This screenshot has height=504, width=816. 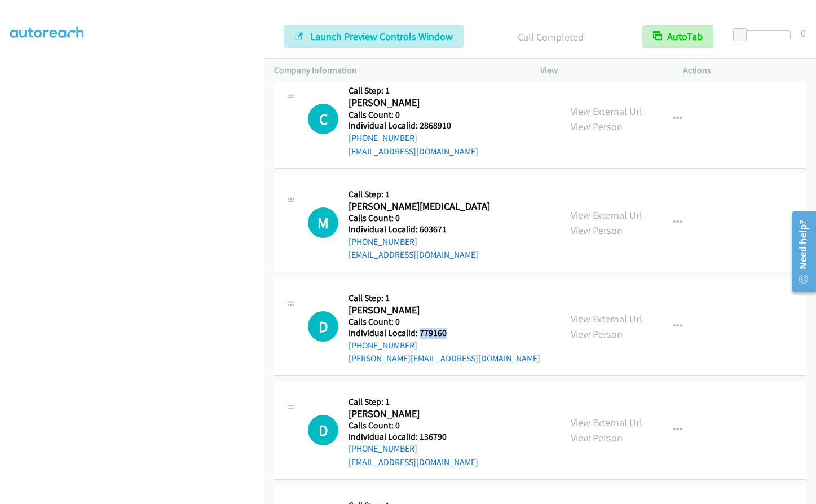 What do you see at coordinates (602, 70) in the screenshot?
I see `p: View` at bounding box center [602, 70].